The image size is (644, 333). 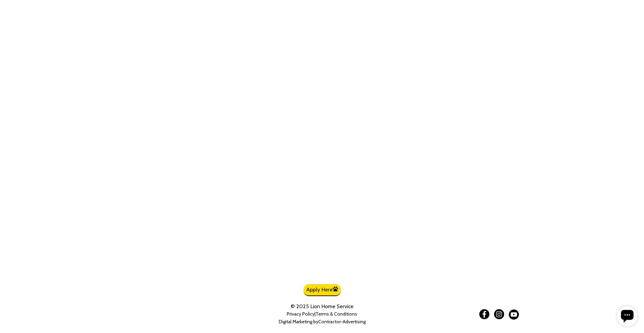 I want to click on a: Privacy Policy, so click(x=300, y=314).